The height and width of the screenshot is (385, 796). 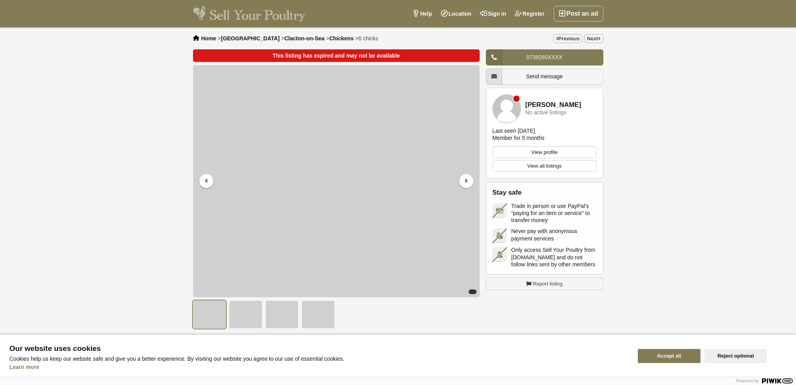 What do you see at coordinates (336, 56) in the screenshot?
I see `div: This listing has expired and may not be available` at bounding box center [336, 56].